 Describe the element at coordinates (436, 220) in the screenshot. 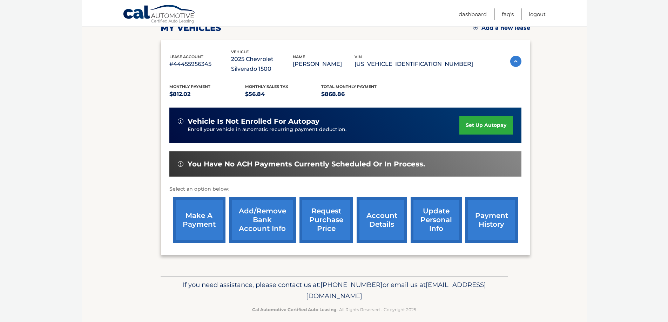

I see `a: update personal info` at that location.